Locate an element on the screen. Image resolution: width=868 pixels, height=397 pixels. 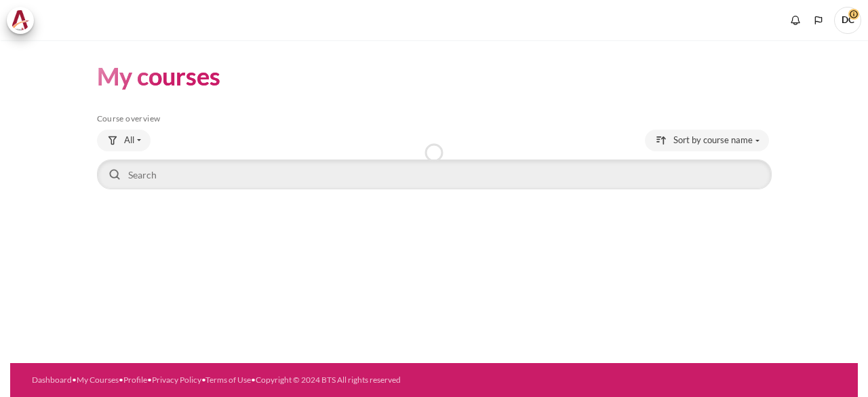
a: Privacy Policy is located at coordinates (177, 379).